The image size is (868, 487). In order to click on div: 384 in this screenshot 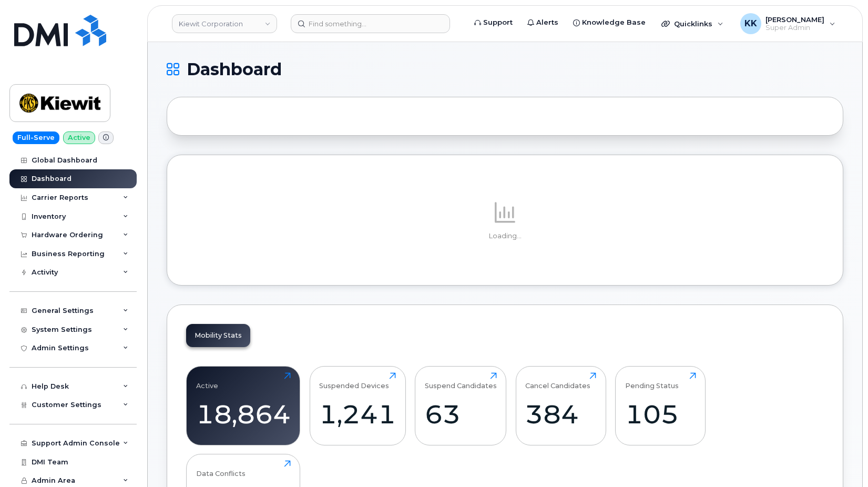, I will do `click(560, 414)`.